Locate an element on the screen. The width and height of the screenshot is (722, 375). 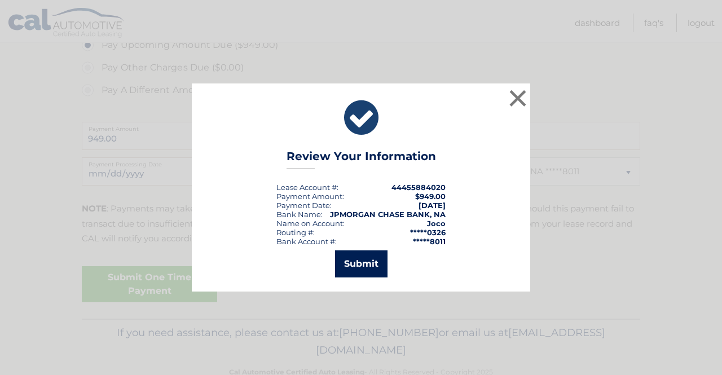
div: Bank Account #: is located at coordinates (306, 241).